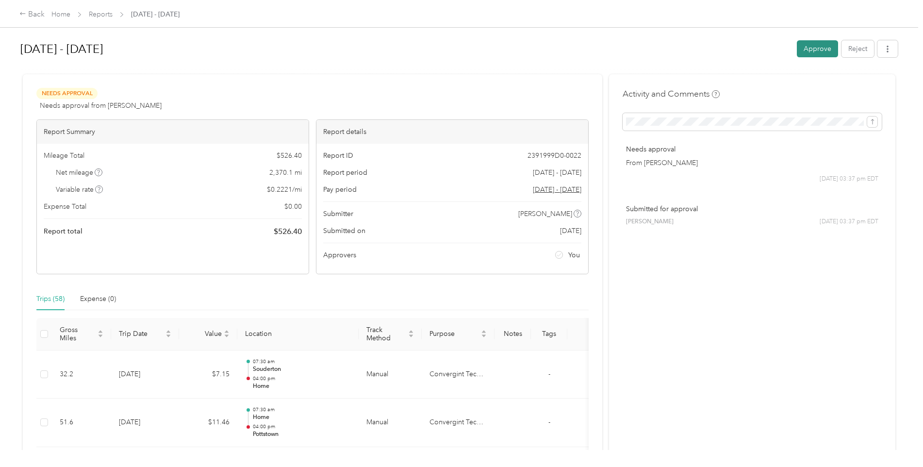  Describe the element at coordinates (293, 206) in the screenshot. I see `span: $ 0.00` at that location.